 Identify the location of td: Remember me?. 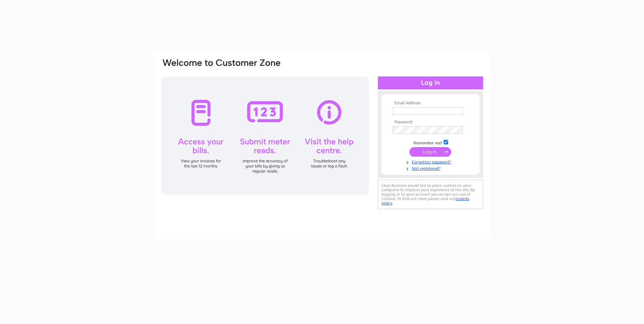
(431, 142).